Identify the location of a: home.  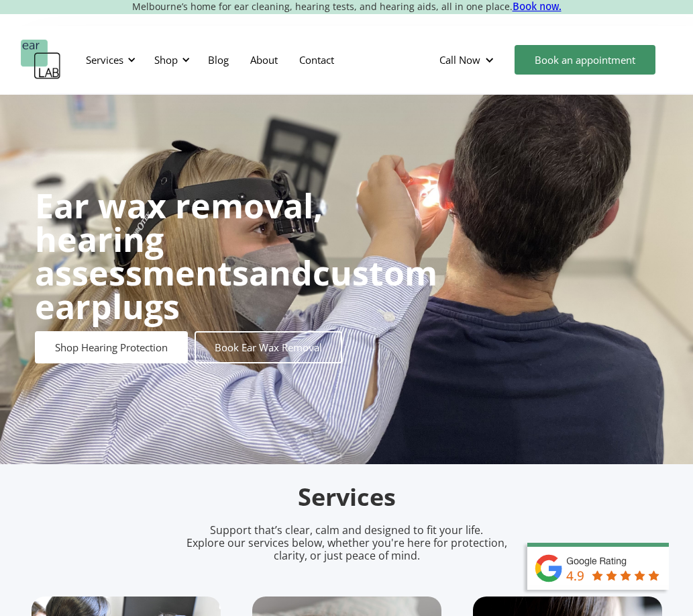
(41, 60).